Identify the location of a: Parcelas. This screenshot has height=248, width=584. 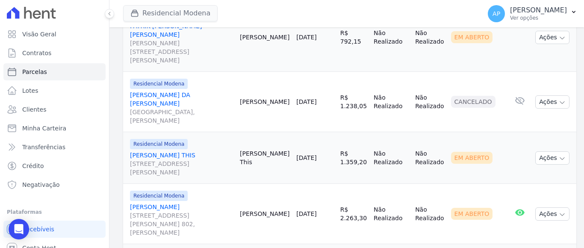
(54, 72).